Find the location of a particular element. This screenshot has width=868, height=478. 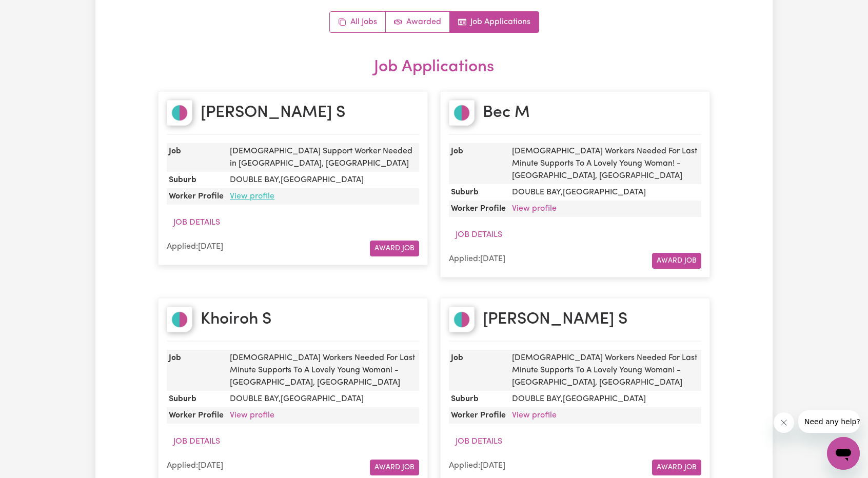

a: Job applications is located at coordinates (494, 22).